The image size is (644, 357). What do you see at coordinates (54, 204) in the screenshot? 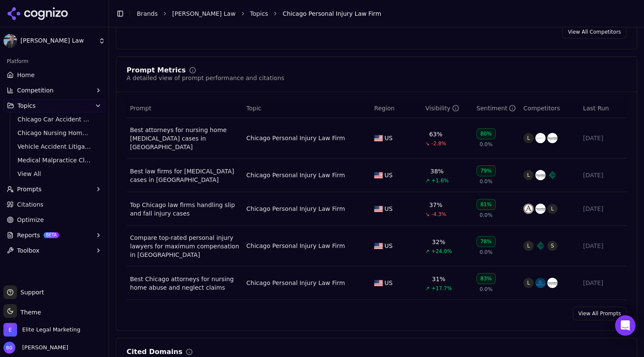
I see `a: Citations` at bounding box center [54, 204].